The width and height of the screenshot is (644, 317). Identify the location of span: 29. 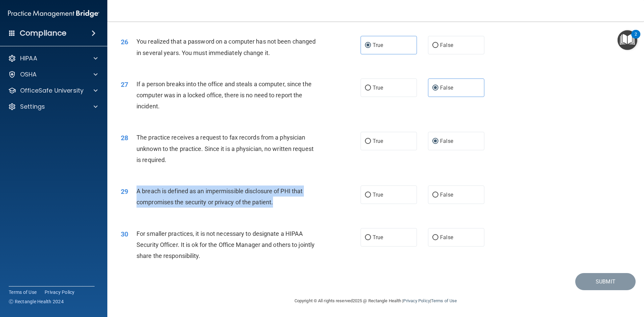
(124, 192).